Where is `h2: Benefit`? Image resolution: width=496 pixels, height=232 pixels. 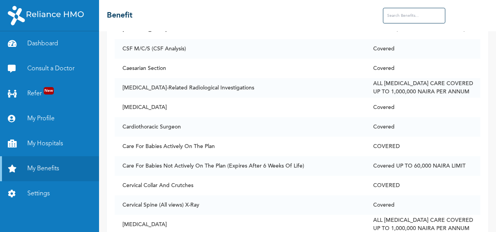
h2: Benefit is located at coordinates (120, 16).